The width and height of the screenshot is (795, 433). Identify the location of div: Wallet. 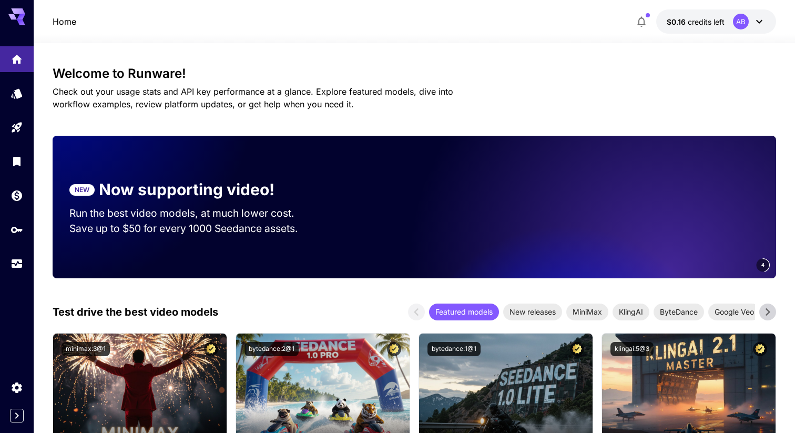
(17, 195).